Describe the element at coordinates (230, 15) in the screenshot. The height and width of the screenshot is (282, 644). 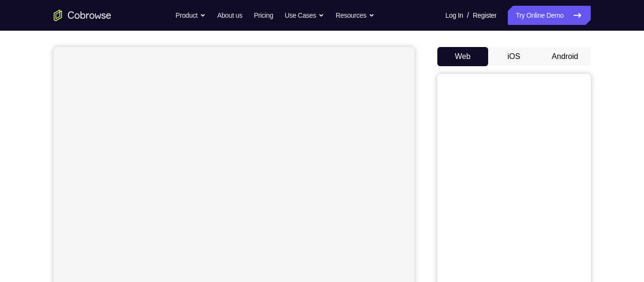
I see `a: About us` at that location.